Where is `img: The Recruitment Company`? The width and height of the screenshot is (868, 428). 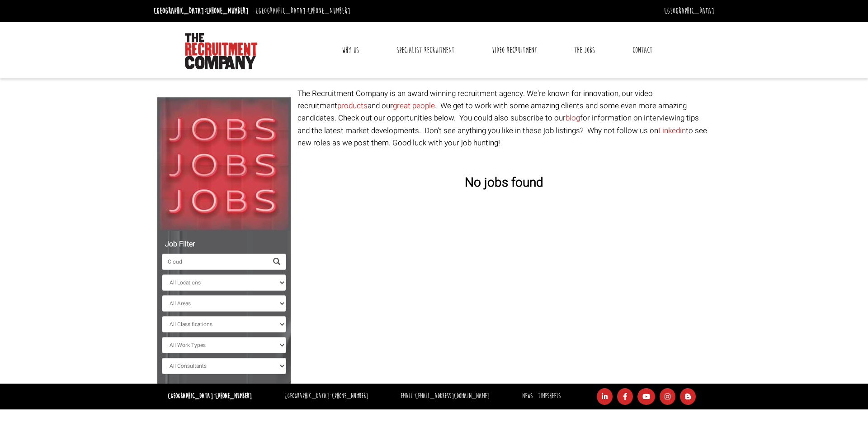
img: The Recruitment Company is located at coordinates (221, 51).